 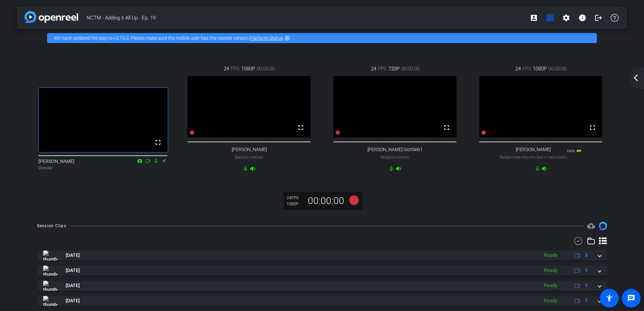 I want to click on mat-icon: arrow_back_ios_new, so click(x=636, y=78).